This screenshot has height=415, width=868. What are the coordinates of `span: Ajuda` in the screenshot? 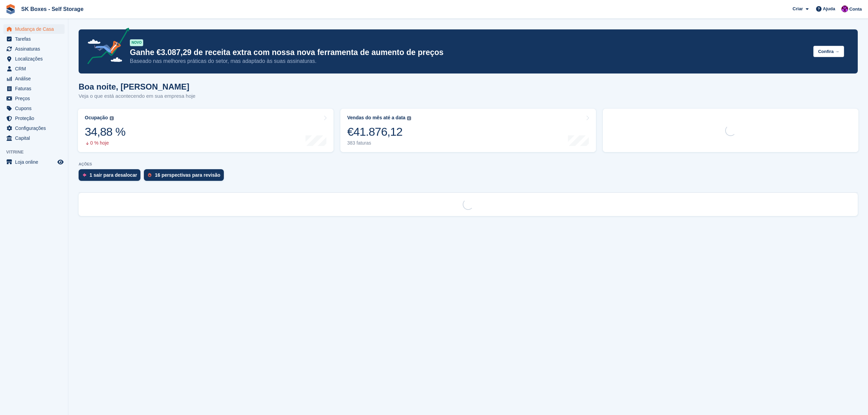 It's located at (829, 9).